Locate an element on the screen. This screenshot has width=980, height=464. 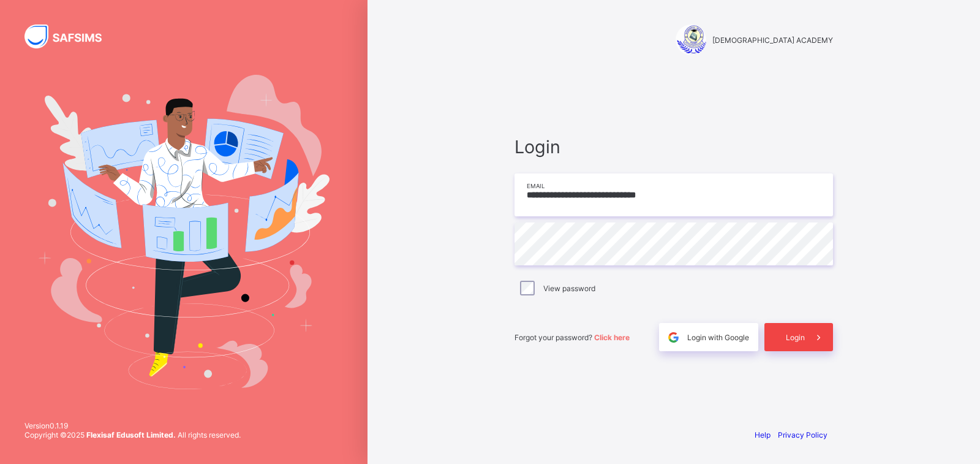
span: Forgot your password? is located at coordinates (572, 337).